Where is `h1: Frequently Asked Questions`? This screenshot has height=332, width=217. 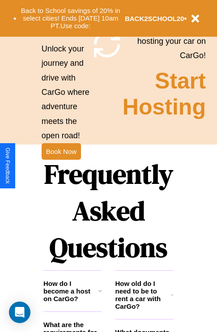
h1: Frequently Asked Questions is located at coordinates (108, 211).